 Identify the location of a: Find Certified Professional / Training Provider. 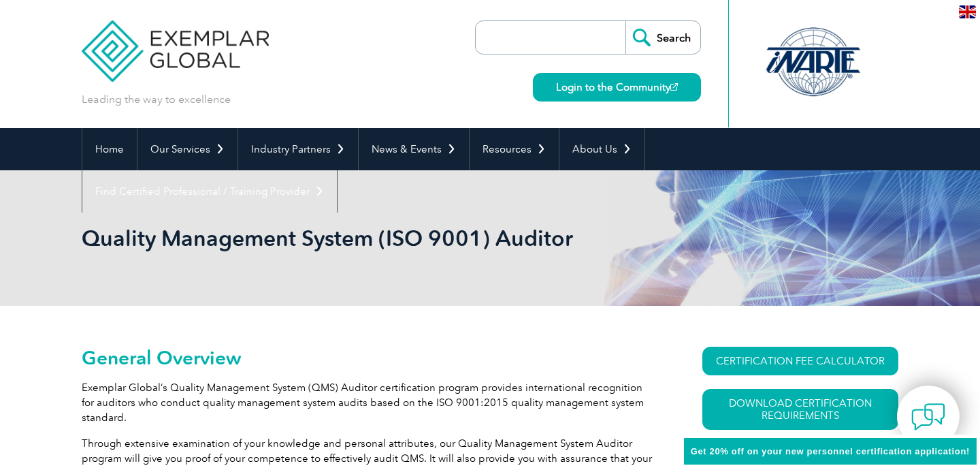
(210, 192).